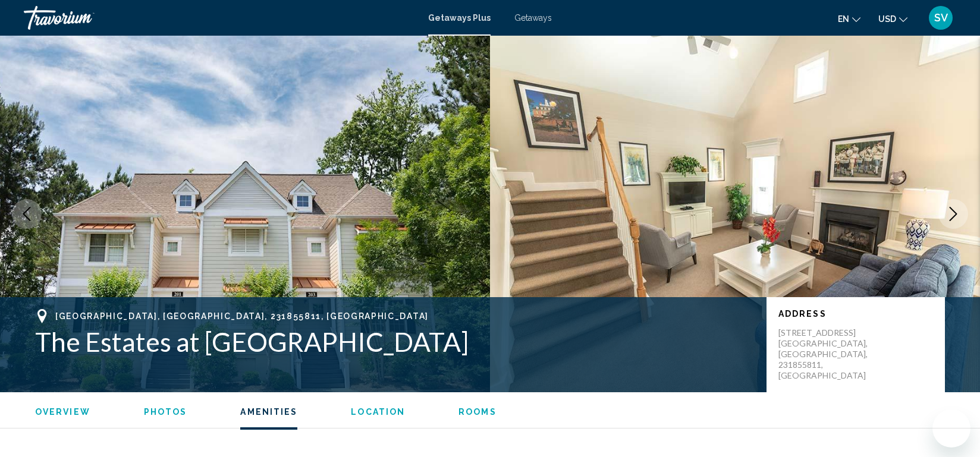  Describe the element at coordinates (459, 18) in the screenshot. I see `span: Getaways Plus` at that location.